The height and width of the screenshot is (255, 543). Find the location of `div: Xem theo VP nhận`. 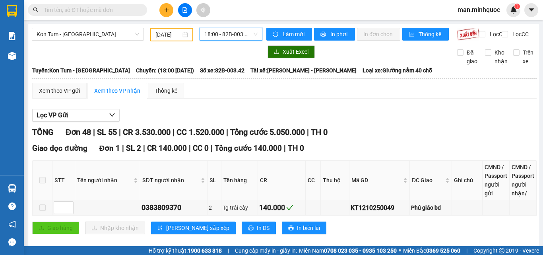

div: Xem theo VP nhận is located at coordinates (117, 91).